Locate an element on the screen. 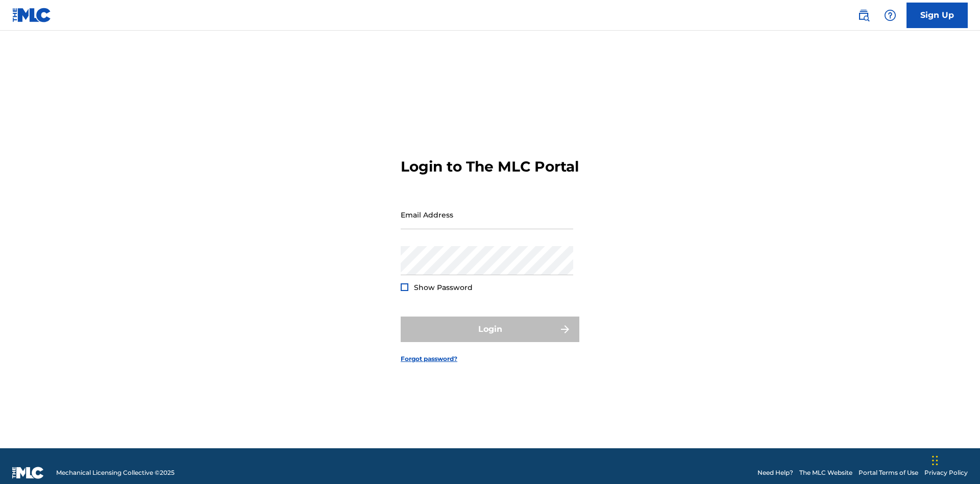  img: logo is located at coordinates (28, 473).